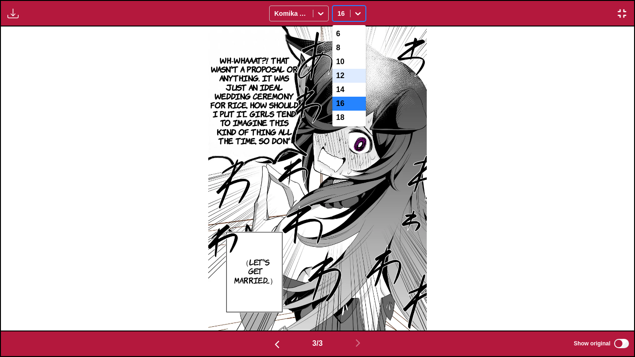  Describe the element at coordinates (254, 100) in the screenshot. I see `p: Wh-Whaaat?! That wasn't a proposal or anything. It was just an ideal wedding ceremony for rice, h...` at that location.